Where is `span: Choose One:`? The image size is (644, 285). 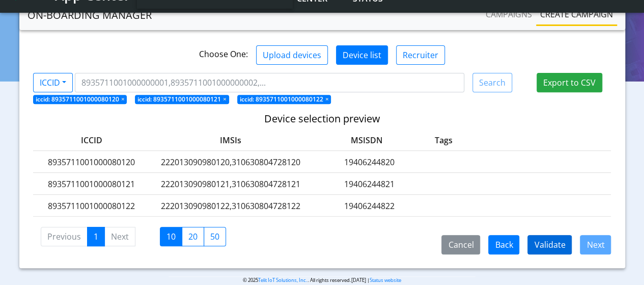
span: Choose One: is located at coordinates (224, 54).